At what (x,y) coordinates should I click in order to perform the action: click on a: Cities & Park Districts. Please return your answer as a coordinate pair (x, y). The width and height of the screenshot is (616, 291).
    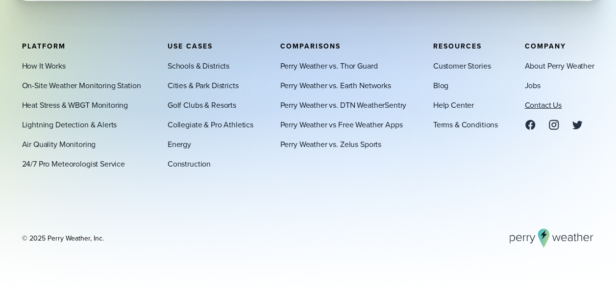
    Looking at the image, I should click on (203, 85).